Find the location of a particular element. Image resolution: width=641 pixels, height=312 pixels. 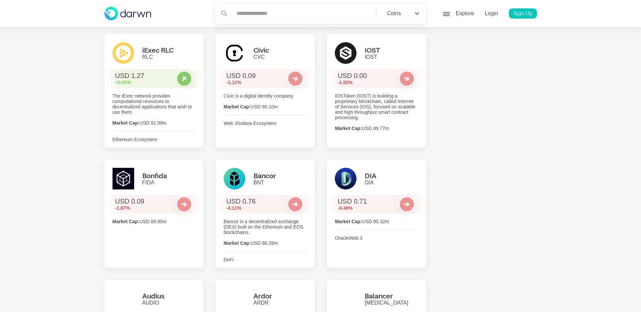

p: Ardor is located at coordinates (263, 296).